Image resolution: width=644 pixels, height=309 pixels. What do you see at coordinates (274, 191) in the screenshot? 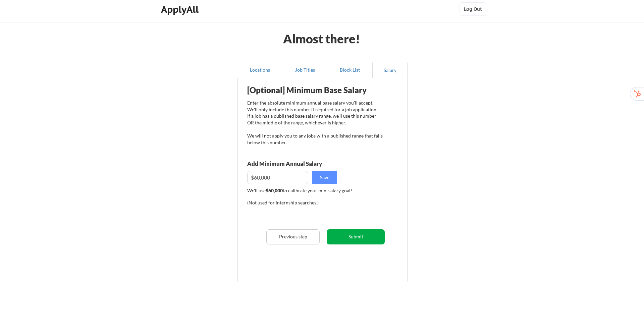
I see `strong: $60,000` at bounding box center [274, 191].